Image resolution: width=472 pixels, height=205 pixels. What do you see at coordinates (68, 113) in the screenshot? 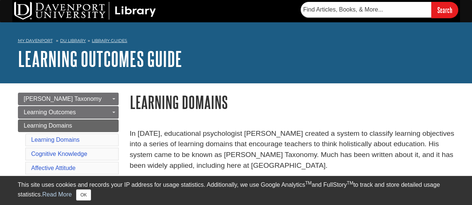
I see `a: Learning Outcomes` at bounding box center [68, 113].